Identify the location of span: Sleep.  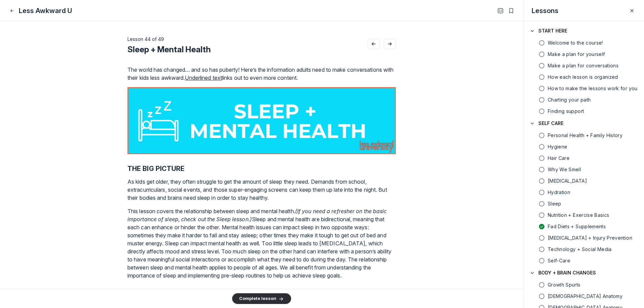
(554, 203).